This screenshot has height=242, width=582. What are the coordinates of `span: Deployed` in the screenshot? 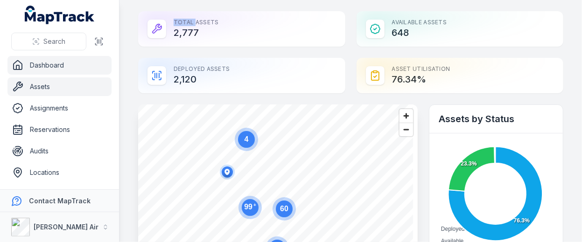 It's located at (453, 229).